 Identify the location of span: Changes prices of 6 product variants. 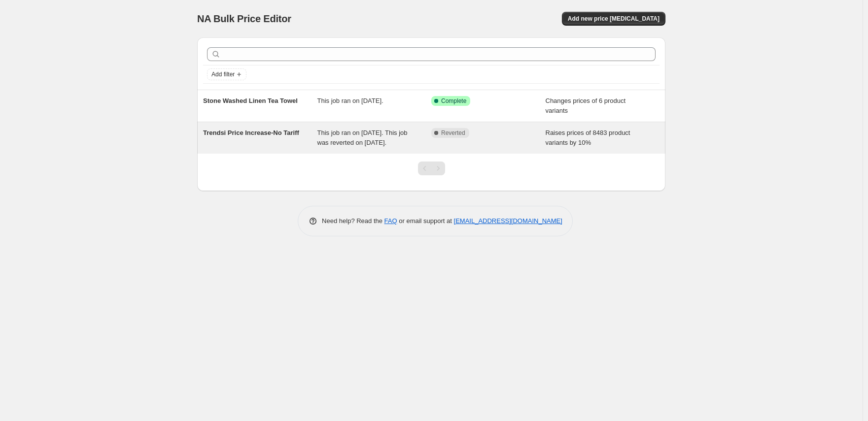
(586, 106).